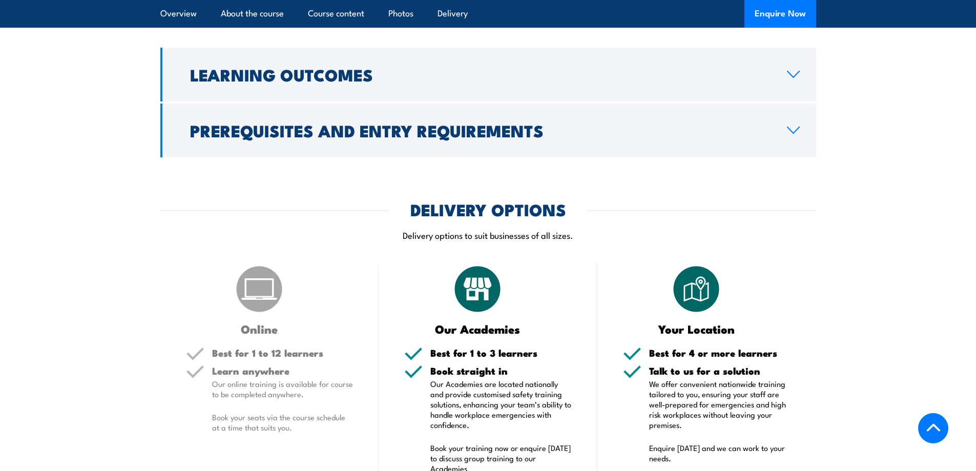  I want to click on p: Delivery options to suit businesses of all sizes., so click(488, 235).